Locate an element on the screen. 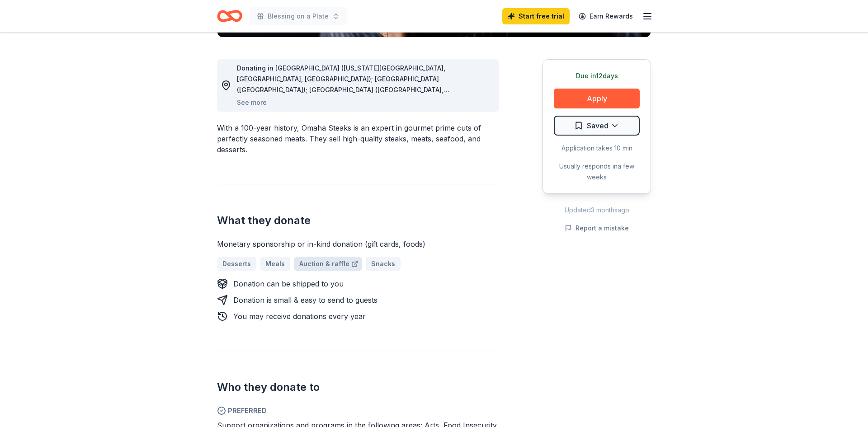 The width and height of the screenshot is (868, 427). div: Donation can be shipped to you is located at coordinates (288, 284).